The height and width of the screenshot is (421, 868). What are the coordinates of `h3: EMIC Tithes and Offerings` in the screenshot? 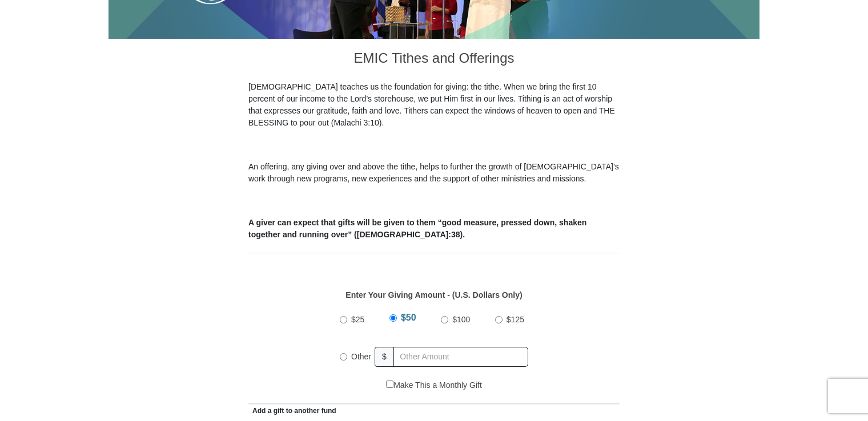 It's located at (434, 60).